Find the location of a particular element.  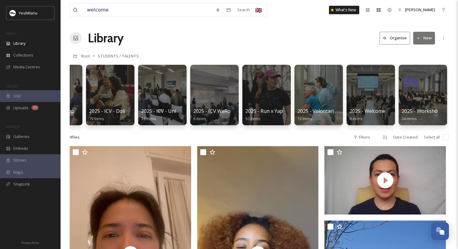

span: MEDIA is located at coordinates (11, 33).